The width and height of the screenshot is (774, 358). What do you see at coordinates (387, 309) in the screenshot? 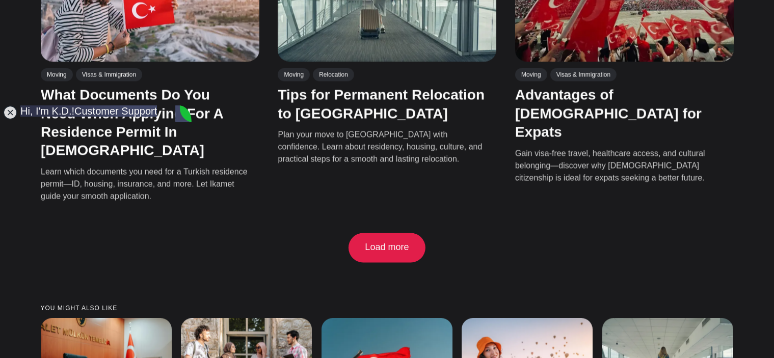
I see `small: You might also like` at bounding box center [387, 309].